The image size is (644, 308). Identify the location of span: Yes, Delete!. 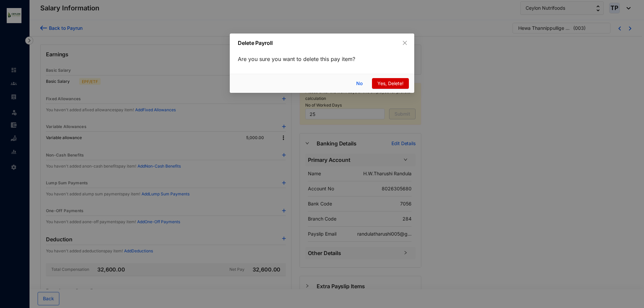
(390, 83).